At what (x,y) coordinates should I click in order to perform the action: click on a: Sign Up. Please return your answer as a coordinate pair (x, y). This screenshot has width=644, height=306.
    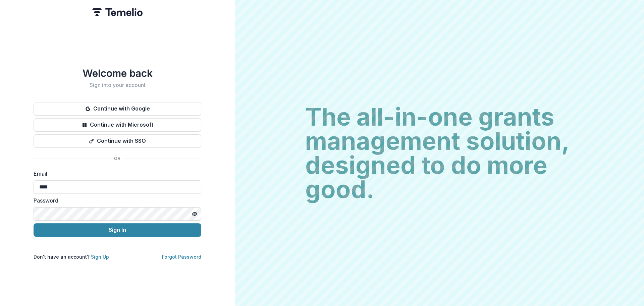
    Looking at the image, I should click on (100, 256).